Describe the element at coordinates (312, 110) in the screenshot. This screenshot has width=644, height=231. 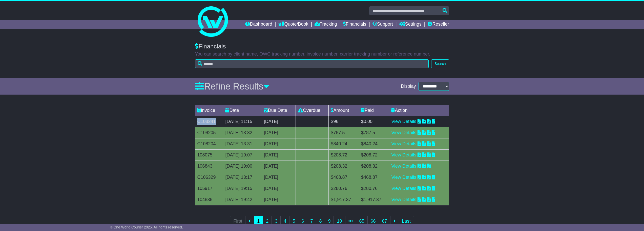
I see `td: Overdue` at that location.